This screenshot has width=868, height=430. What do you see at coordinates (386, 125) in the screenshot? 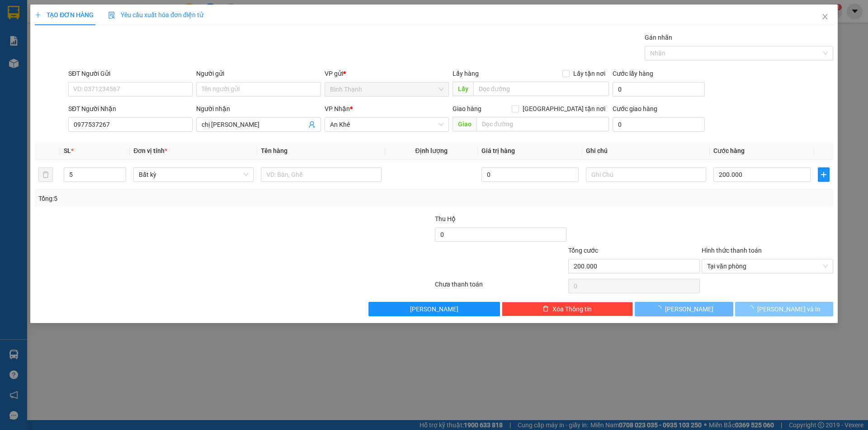
I see `span: An Khê` at bounding box center [386, 125].